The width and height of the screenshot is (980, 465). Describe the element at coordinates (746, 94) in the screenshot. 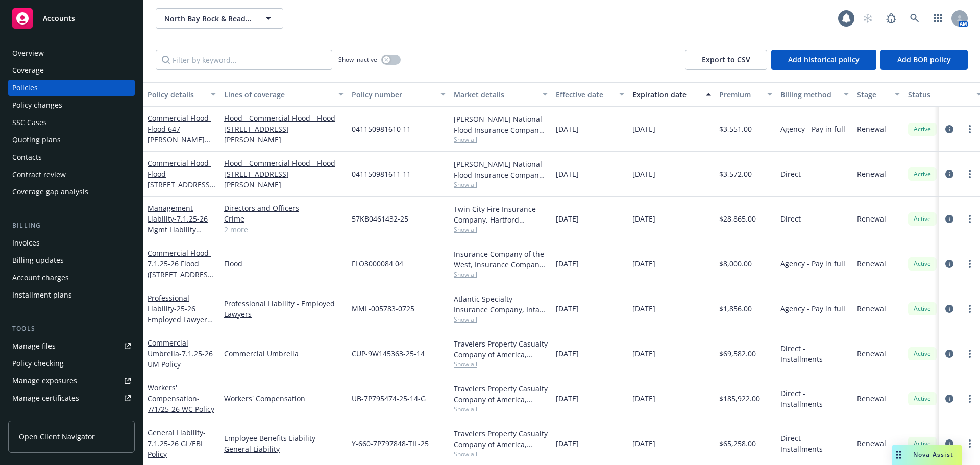

I see `button: Premium` at that location.